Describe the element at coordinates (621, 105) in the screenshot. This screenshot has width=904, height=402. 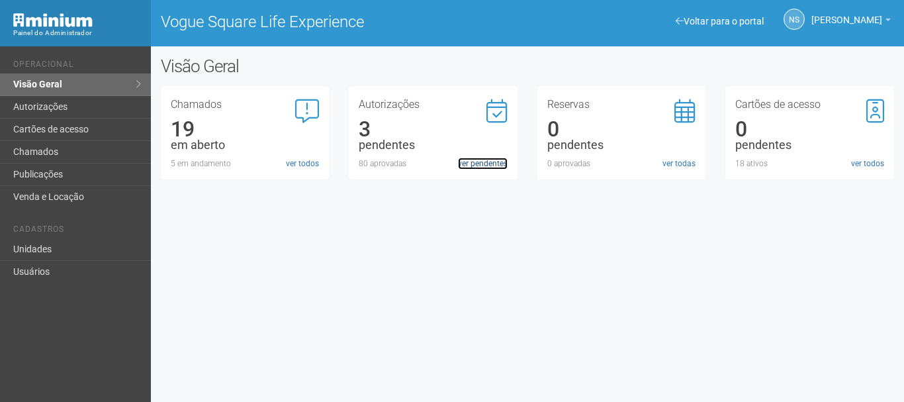
I see `h3: Reservas` at that location.